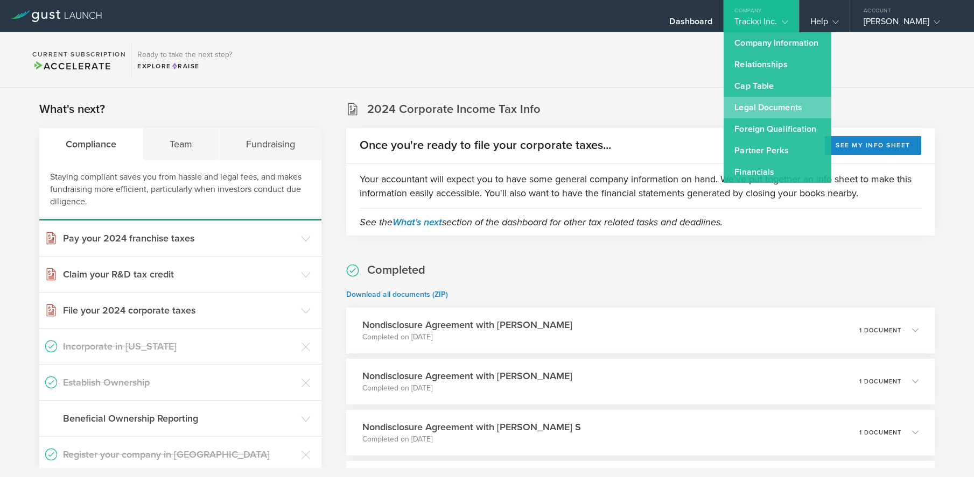 The image size is (974, 477). Describe the element at coordinates (179, 238) in the screenshot. I see `h3: Pay your 2024 franchise taxes` at that location.